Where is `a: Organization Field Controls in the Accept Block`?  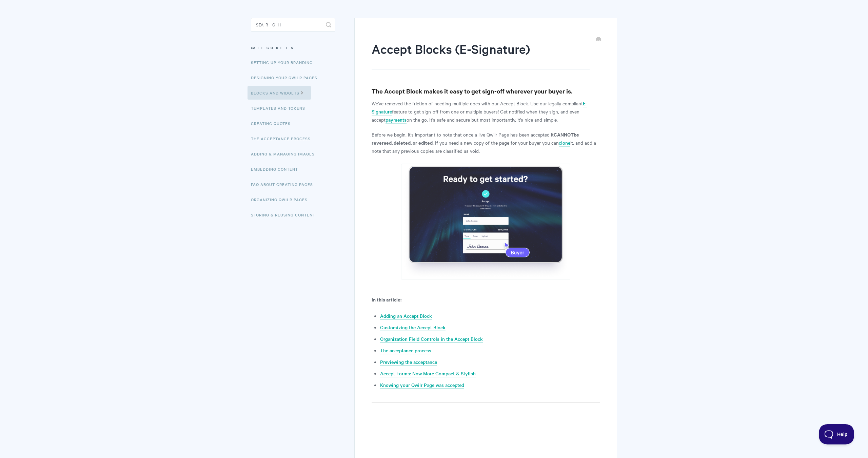 a: Organization Field Controls in the Accept Block is located at coordinates (431, 339).